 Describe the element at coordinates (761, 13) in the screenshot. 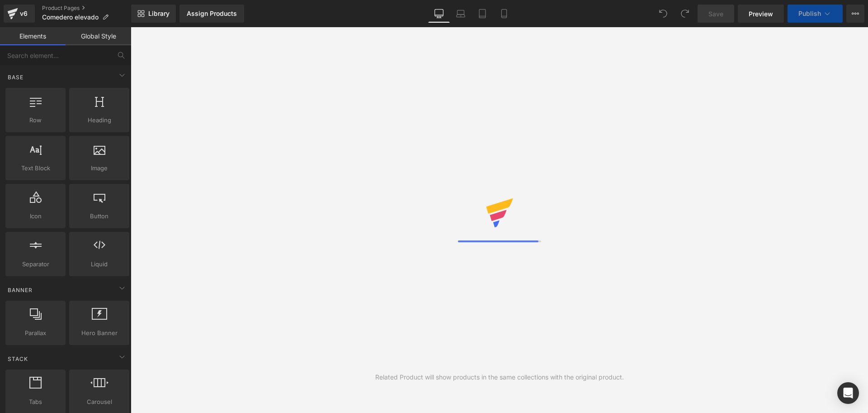

I see `span: Preview` at that location.